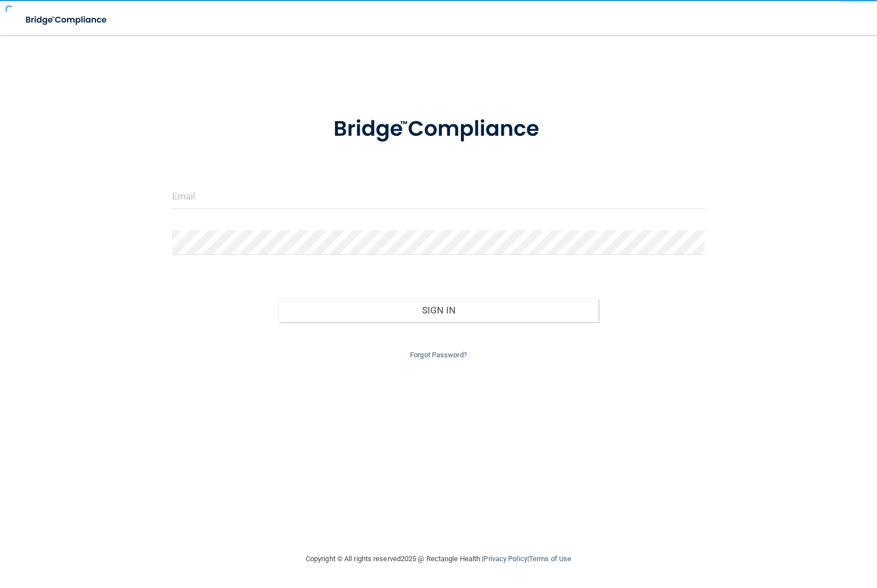 This screenshot has height=588, width=877. What do you see at coordinates (549, 558) in the screenshot?
I see `a: Terms of Use` at bounding box center [549, 558].